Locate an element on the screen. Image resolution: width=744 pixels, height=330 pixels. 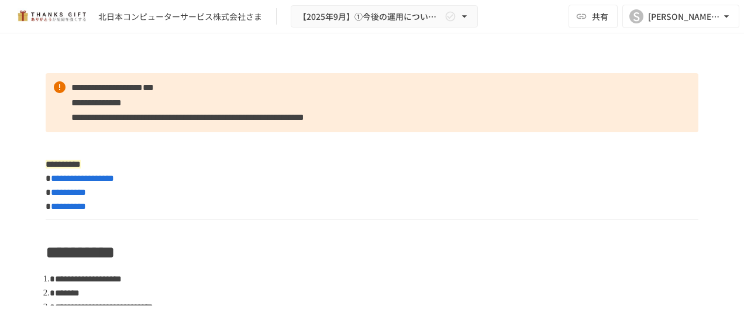
div: S is located at coordinates (637, 16).